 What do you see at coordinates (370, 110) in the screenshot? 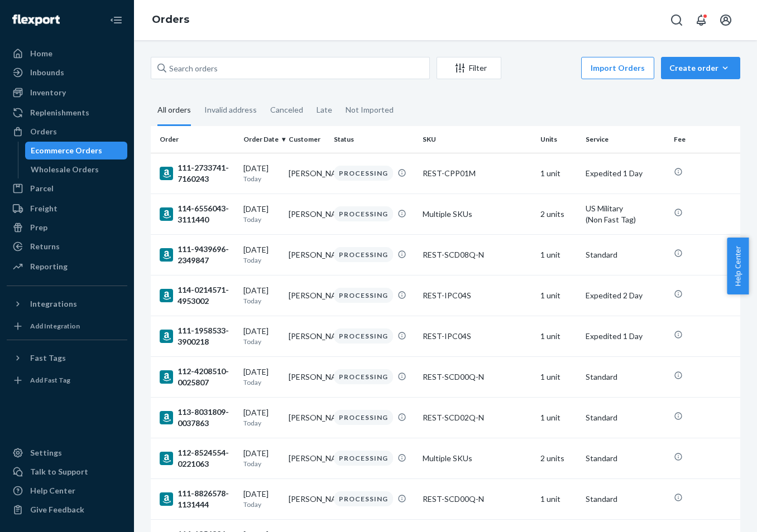
I see `div: Not Imported` at bounding box center [370, 110].